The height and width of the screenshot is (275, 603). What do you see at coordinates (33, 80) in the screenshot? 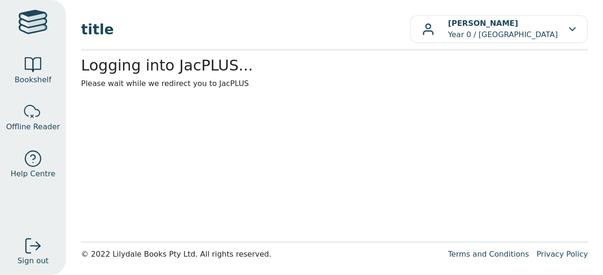
I see `span: Bookshelf` at bounding box center [33, 80].